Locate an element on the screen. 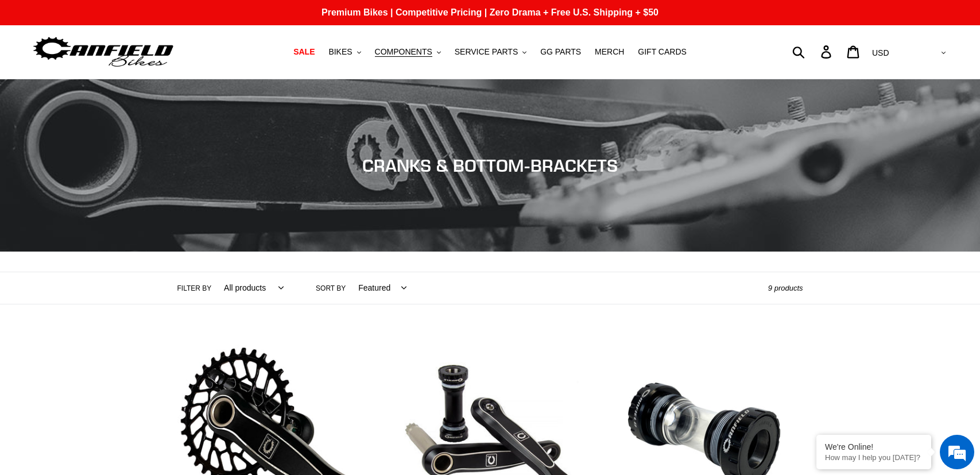 This screenshot has width=980, height=475. span: COMPONENTS is located at coordinates (404, 52).